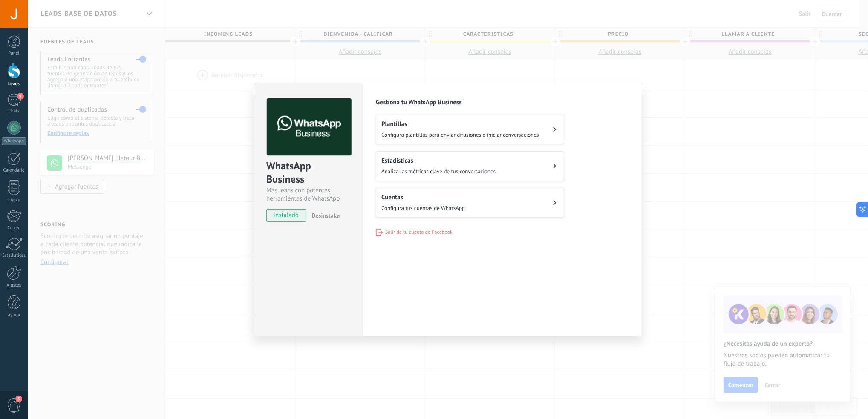 Image resolution: width=868 pixels, height=419 pixels. Describe the element at coordinates (309, 127) in the screenshot. I see `img: logo_main.png` at that location.